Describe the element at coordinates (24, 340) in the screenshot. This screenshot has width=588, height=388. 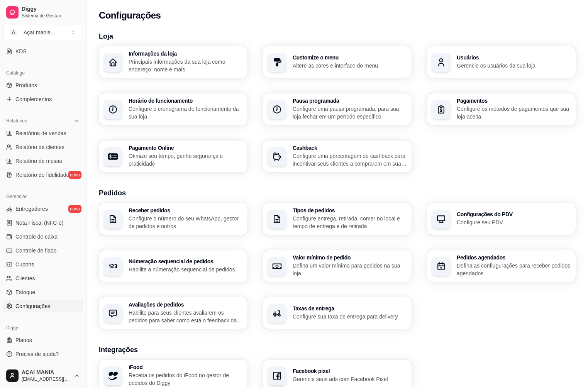
I see `span: Planos` at that location.